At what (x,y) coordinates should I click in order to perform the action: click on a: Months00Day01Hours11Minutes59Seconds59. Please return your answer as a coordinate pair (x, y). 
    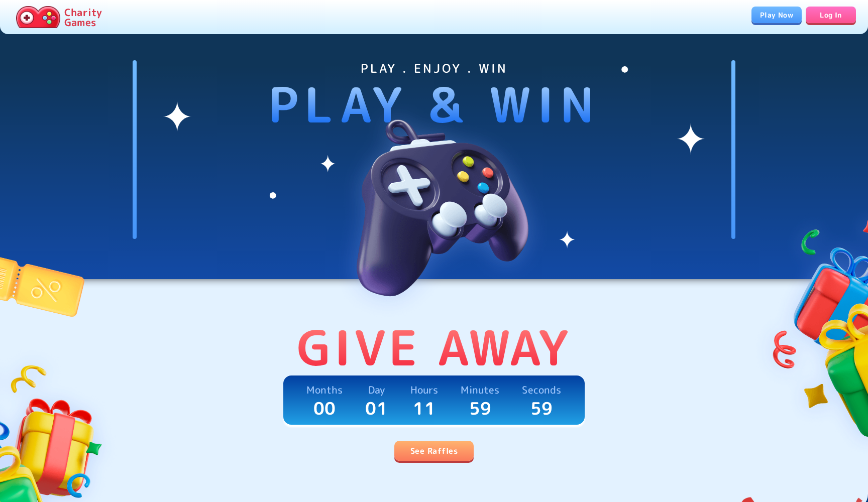
    Looking at the image, I should click on (434, 400).